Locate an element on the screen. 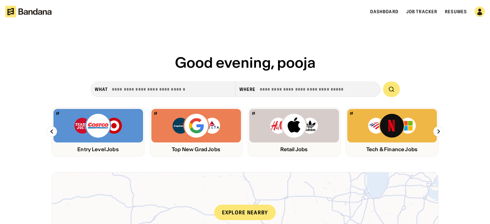 The width and height of the screenshot is (490, 224). a: Bandana logoBank of America, Netflix, Microsoft logosTech & Finance Jobs is located at coordinates (392, 132).